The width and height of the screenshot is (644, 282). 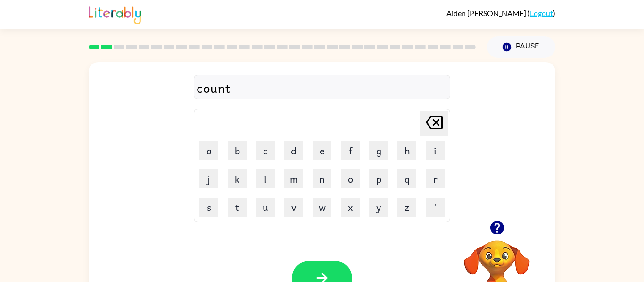 I want to click on button: l, so click(x=265, y=179).